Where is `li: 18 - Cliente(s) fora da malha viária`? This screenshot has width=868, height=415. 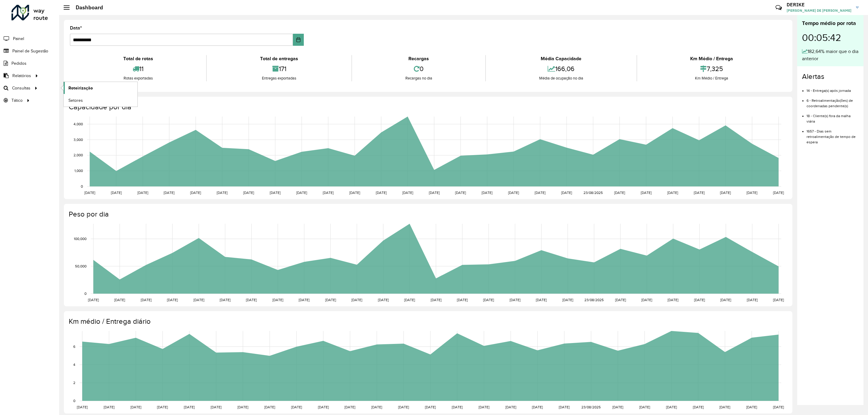
li: 18 - Cliente(s) fora da malha viária is located at coordinates (832, 116).